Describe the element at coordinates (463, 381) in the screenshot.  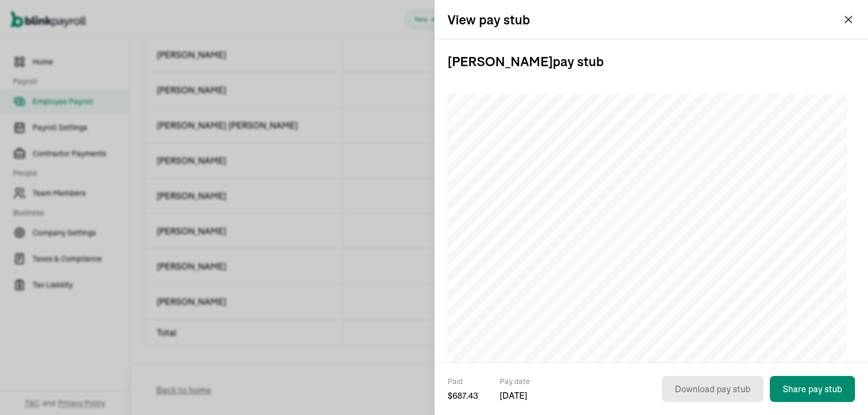
I see `span: Paid` at that location.